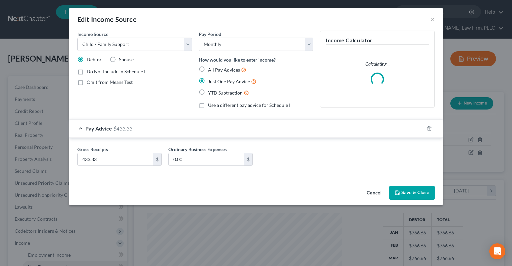 This screenshot has height=266, width=512. I want to click on span: Use a different pay advice for Schedule I, so click(249, 105).